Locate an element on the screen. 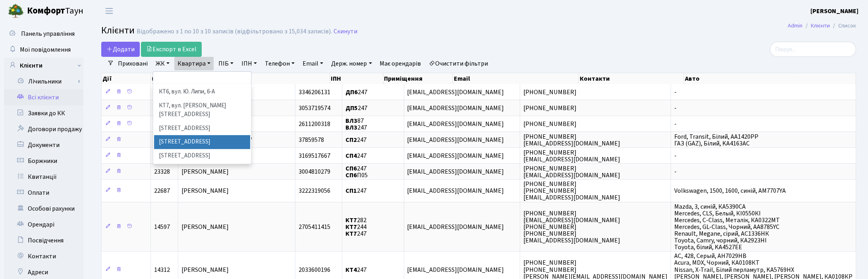 The width and height of the screenshot is (868, 279). span: 37859578 is located at coordinates (311, 140).